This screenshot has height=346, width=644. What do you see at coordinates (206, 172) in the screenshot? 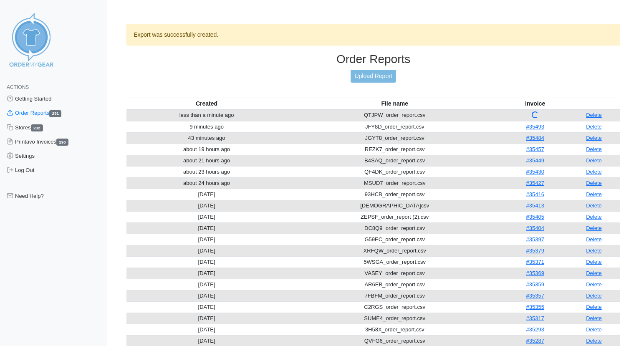
I see `td: about 23 hours ago` at bounding box center [206, 172].